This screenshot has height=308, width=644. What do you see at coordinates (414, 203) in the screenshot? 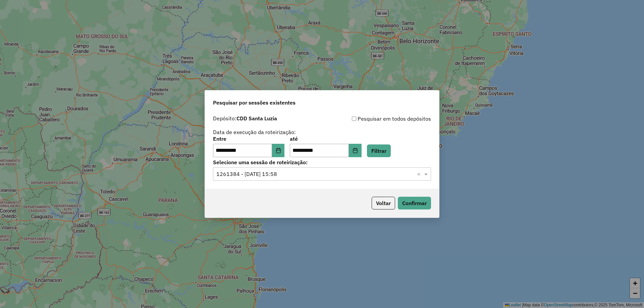
I see `button: Confirmar` at bounding box center [414, 203].